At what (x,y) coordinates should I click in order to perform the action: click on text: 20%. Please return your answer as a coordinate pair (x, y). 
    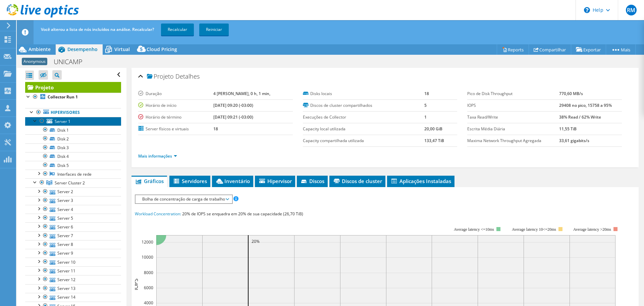
    Looking at the image, I should click on (256, 241).